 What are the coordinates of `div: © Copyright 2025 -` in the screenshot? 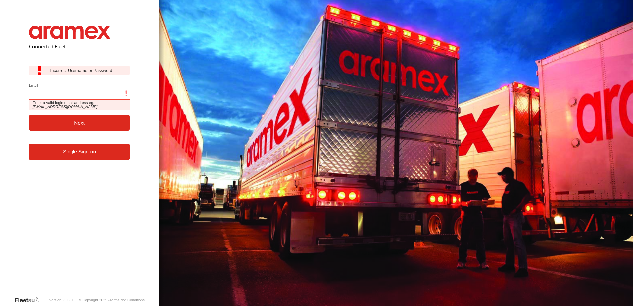 It's located at (112, 300).